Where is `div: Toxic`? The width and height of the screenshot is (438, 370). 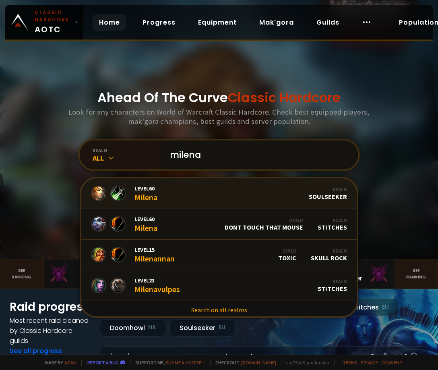
div: Toxic is located at coordinates (287, 254).